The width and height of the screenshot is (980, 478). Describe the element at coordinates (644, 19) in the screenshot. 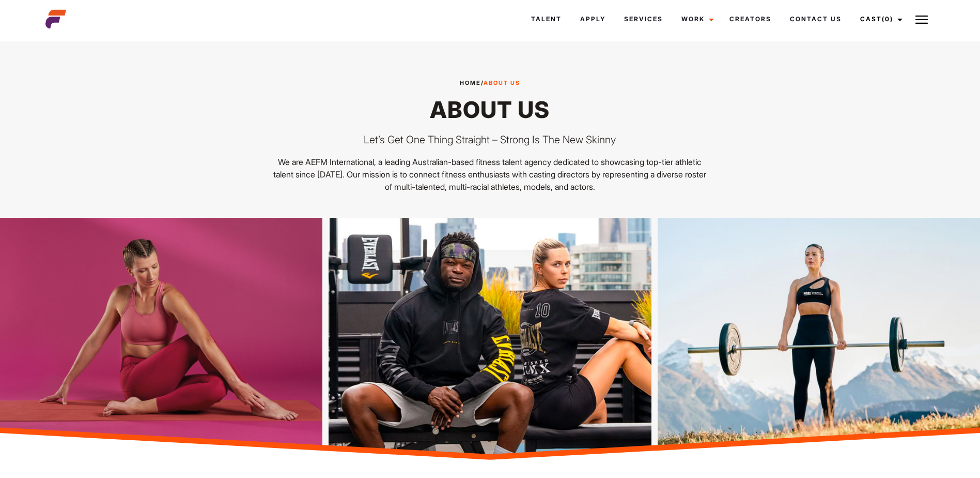

I see `a: Services` at that location.